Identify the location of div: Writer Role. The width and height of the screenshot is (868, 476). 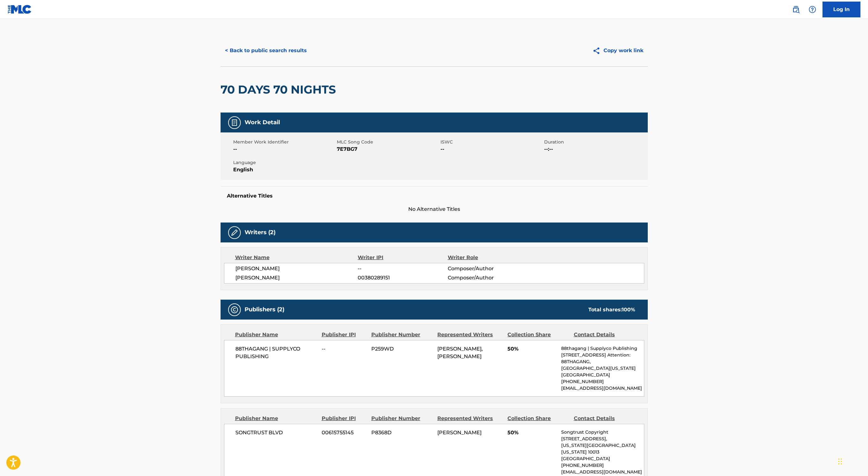
(489, 258).